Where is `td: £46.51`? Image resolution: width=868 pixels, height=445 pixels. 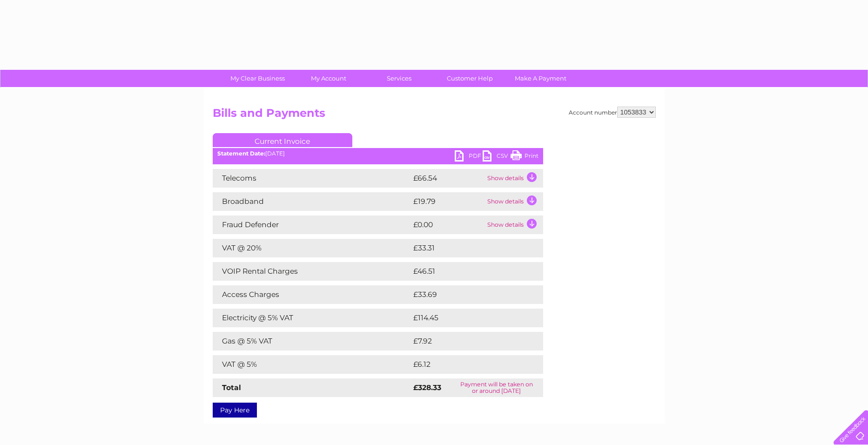
td: £46.51 is located at coordinates (467, 272).